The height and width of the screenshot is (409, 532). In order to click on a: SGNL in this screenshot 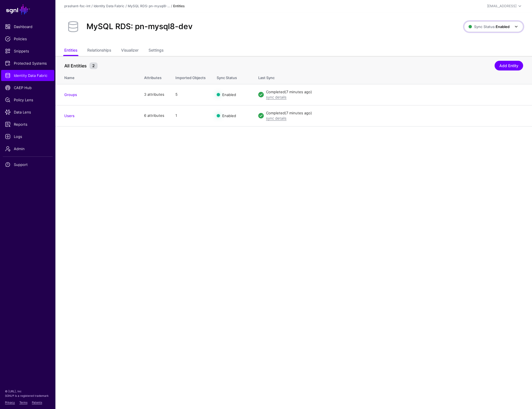, I will do `click(27, 9)`.